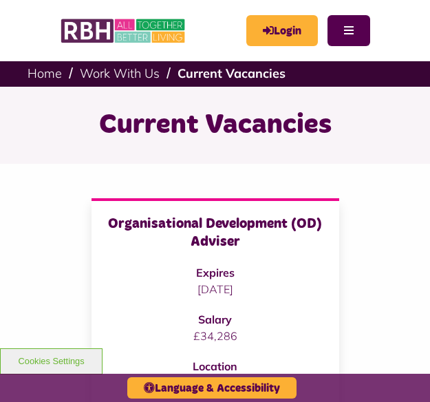 The width and height of the screenshot is (430, 402). Describe the element at coordinates (282, 30) in the screenshot. I see `a: MyRBH` at that location.